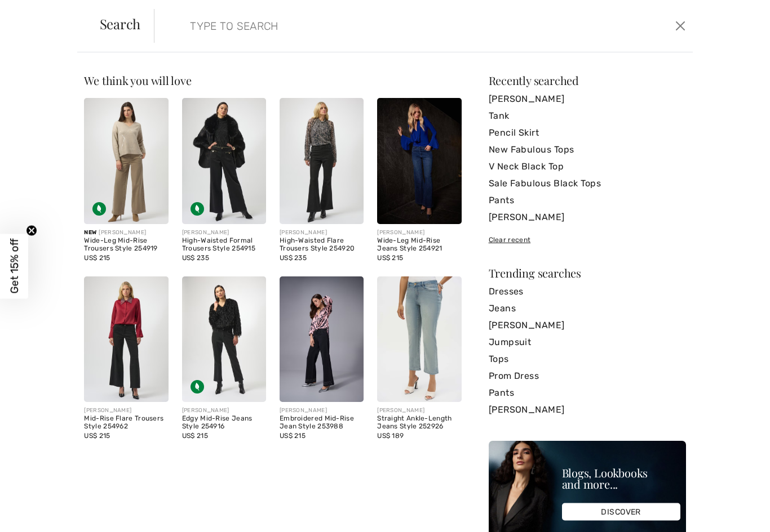 The height and width of the screenshot is (532, 770). I want to click on a: Tank, so click(587, 116).